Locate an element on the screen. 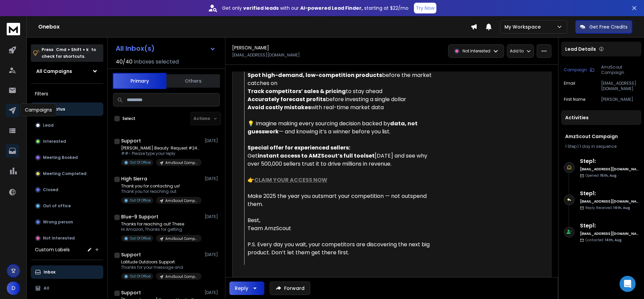  span: 15th, Aug is located at coordinates (608, 175).